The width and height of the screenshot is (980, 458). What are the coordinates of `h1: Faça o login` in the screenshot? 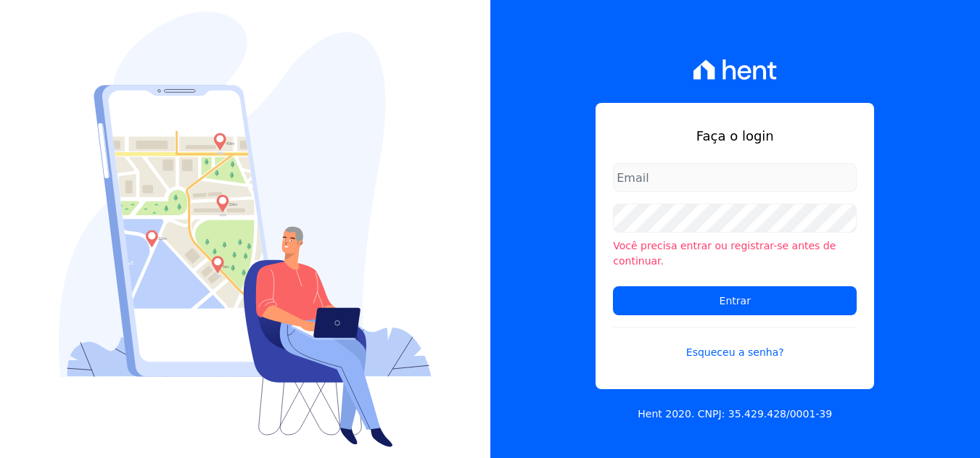 It's located at (735, 136).